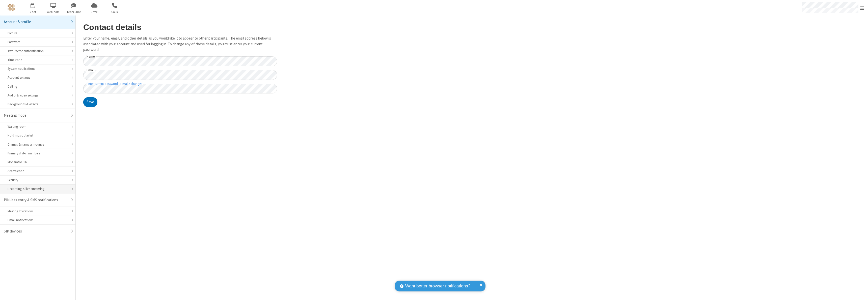 The image size is (868, 300). I want to click on input: Email, so click(180, 75).